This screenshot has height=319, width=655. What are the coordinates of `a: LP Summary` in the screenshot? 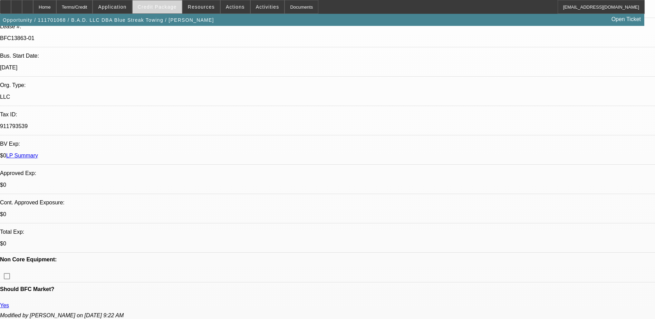 It's located at (22, 155).